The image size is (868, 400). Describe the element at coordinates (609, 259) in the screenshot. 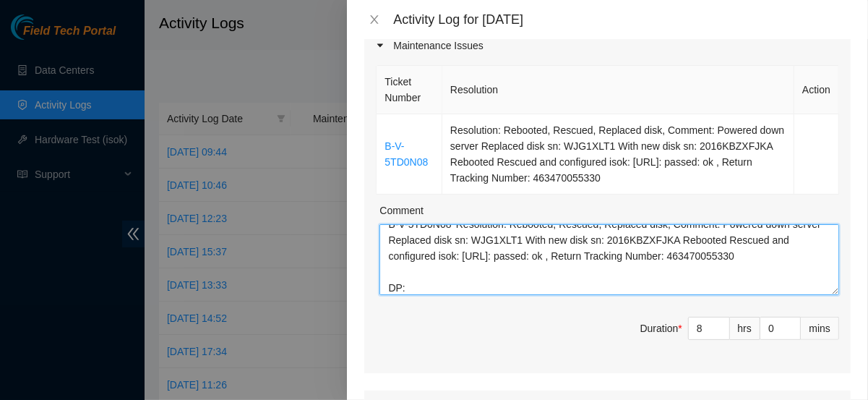

I see `textarea: Comment` at that location.